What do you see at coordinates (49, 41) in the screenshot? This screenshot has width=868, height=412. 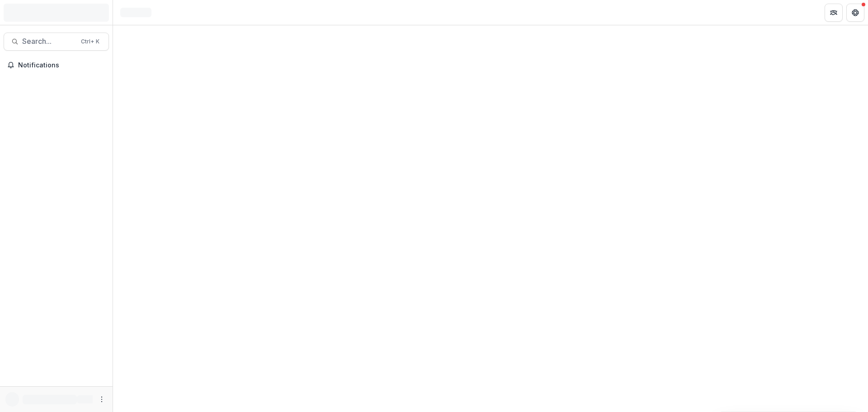 I see `span: Search...` at bounding box center [49, 41].